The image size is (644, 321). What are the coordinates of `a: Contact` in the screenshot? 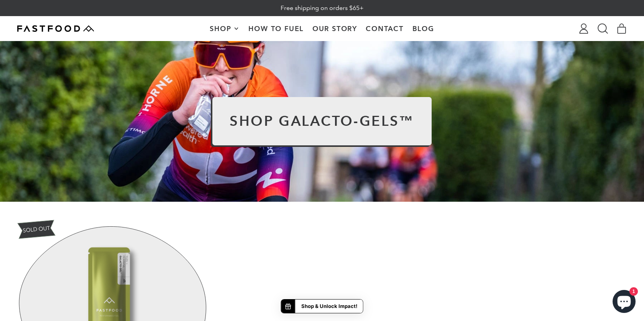 It's located at (384, 28).